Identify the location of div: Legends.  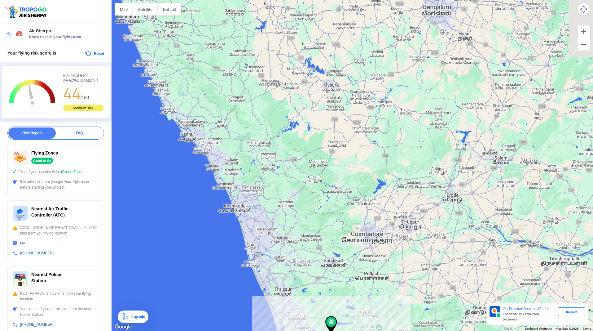
(137, 316).